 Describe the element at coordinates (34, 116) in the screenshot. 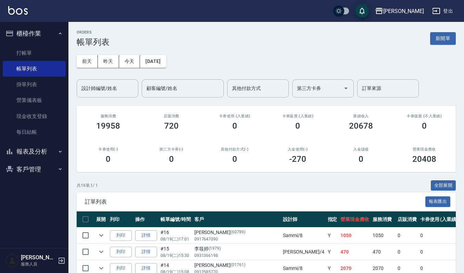

I see `a: 現金收支登錄` at that location.